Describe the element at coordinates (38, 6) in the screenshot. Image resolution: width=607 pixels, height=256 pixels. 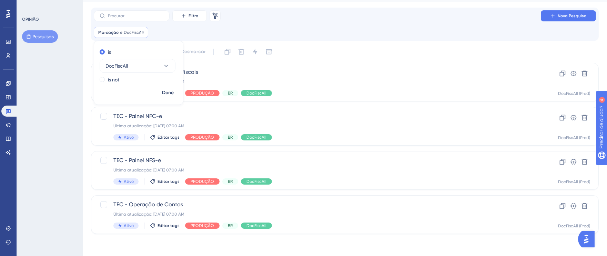
I see `font: Precisar de ajuda?` at that location.